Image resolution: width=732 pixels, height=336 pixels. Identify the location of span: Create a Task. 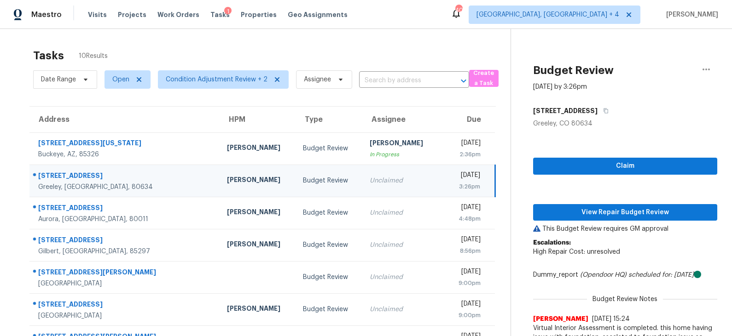
(484, 79).